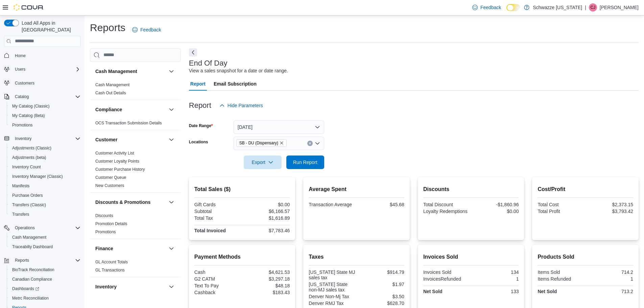 The width and height of the screenshot is (644, 308). I want to click on a: My Catalog (Beta), so click(29, 116).